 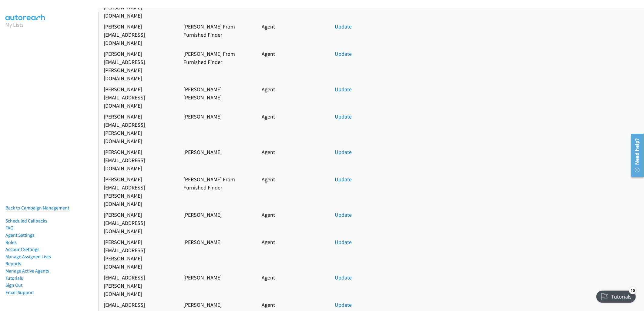 What do you see at coordinates (40, 6) in the screenshot?
I see `upt-list-badge: 10` at bounding box center [40, 6].